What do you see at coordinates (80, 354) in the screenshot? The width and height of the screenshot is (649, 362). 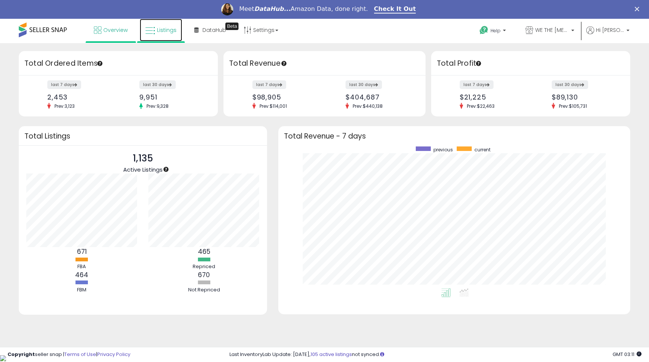 I see `a: Terms of Use` at bounding box center [80, 354].